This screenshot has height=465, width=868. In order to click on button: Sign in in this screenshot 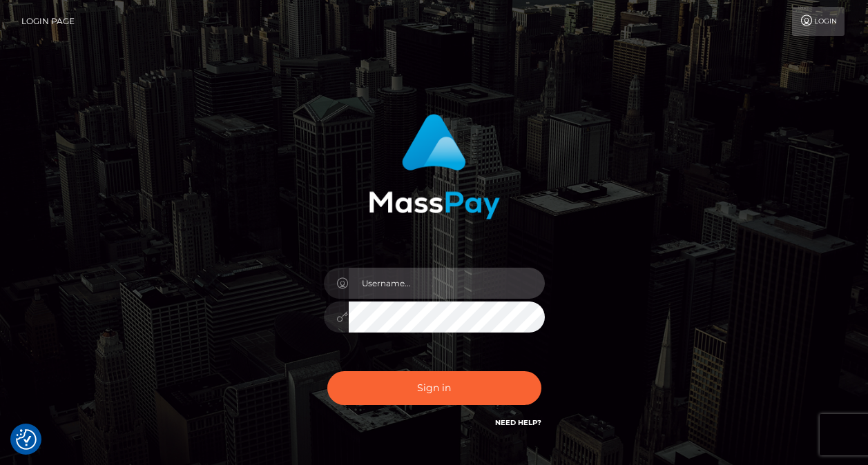, I will do `click(434, 388)`.